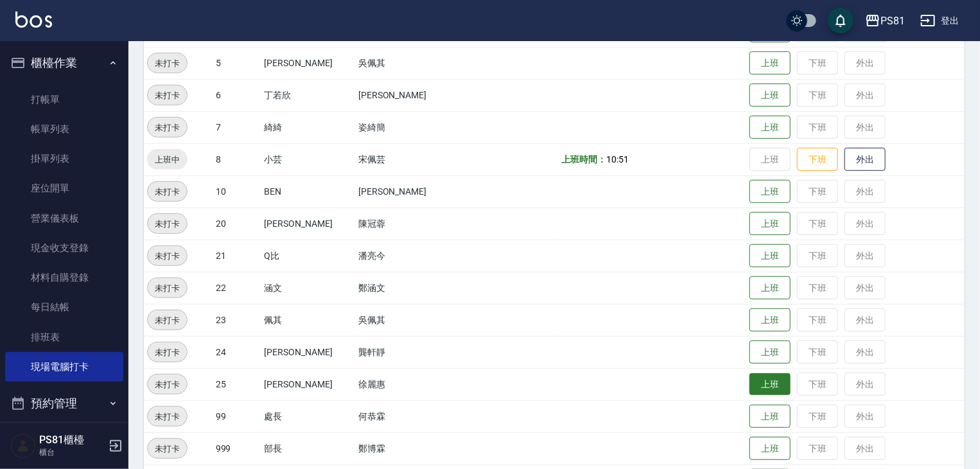  Describe the element at coordinates (23, 446) in the screenshot. I see `img: Person` at that location.